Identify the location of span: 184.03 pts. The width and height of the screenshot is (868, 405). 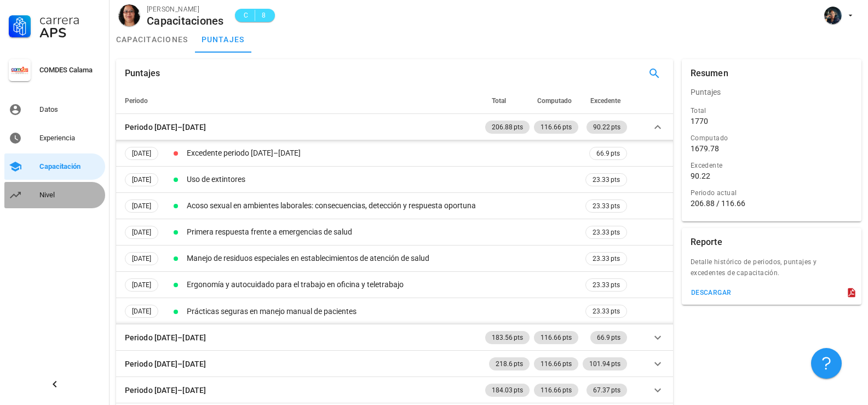
(507, 390).